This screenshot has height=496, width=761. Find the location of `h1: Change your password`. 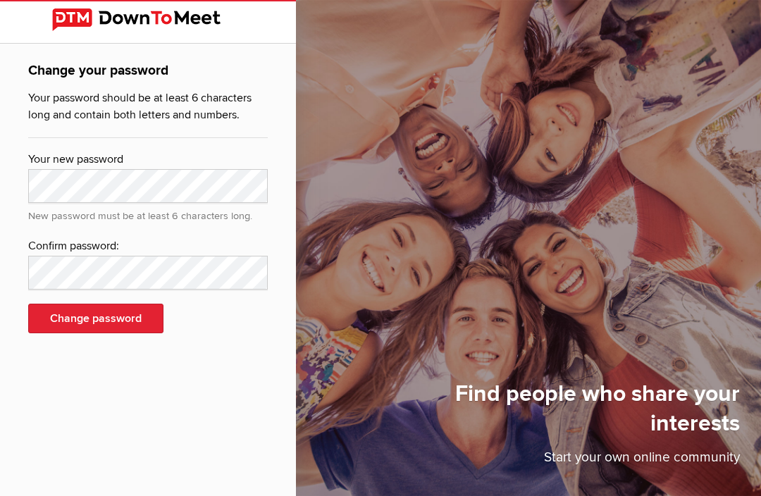

h1: Change your password is located at coordinates (148, 75).